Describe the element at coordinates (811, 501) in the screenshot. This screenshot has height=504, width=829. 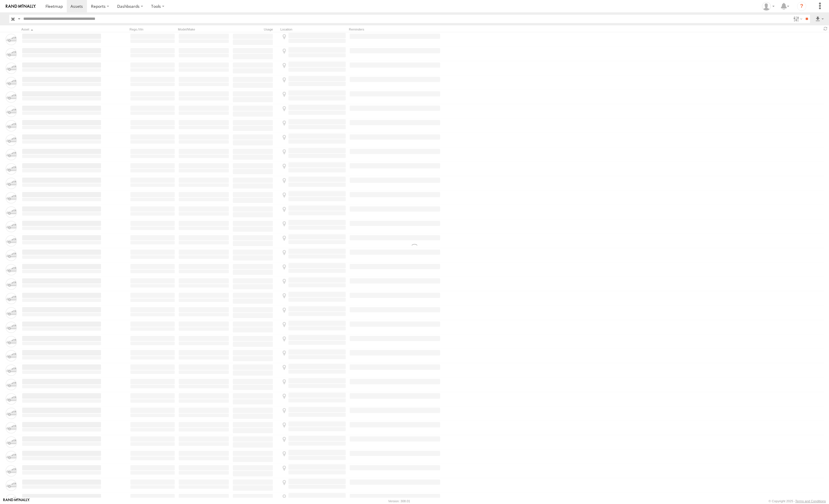
I see `a: Terms and Conditions` at that location.